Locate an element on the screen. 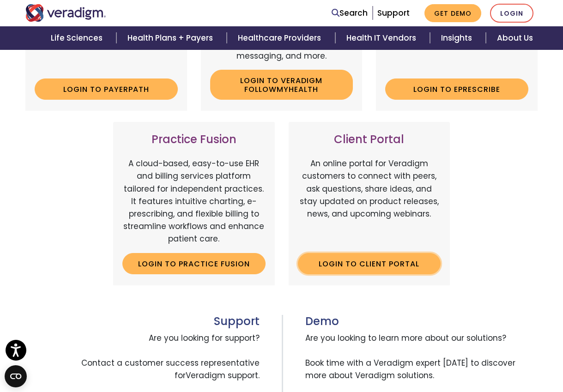 Image resolution: width=563 pixels, height=392 pixels. a: About Us is located at coordinates (514, 38).